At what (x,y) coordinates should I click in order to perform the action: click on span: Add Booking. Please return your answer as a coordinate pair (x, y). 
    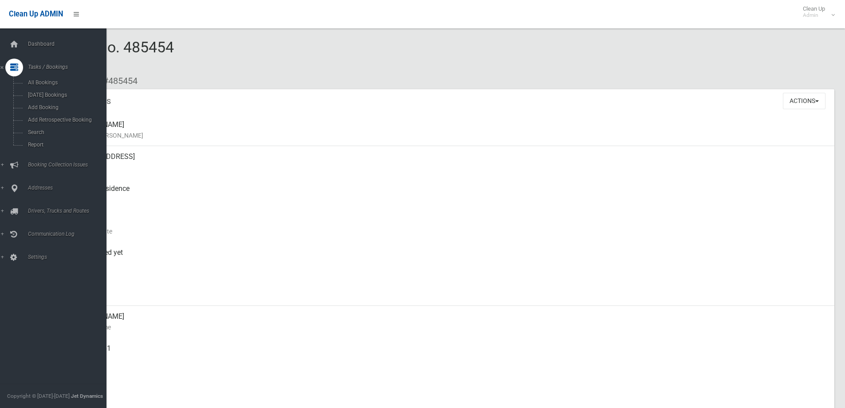
    Looking at the image, I should click on (65, 107).